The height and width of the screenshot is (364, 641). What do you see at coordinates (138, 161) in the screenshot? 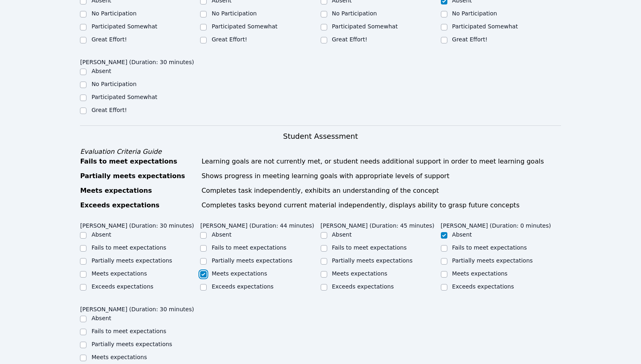
I see `div: Fails to meet expectations` at bounding box center [138, 161].